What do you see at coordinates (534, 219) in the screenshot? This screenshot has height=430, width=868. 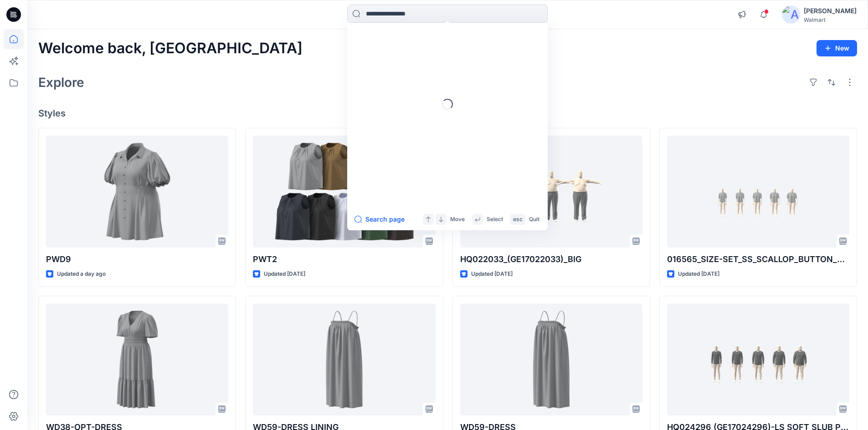 I see `p: Quit` at bounding box center [534, 219].